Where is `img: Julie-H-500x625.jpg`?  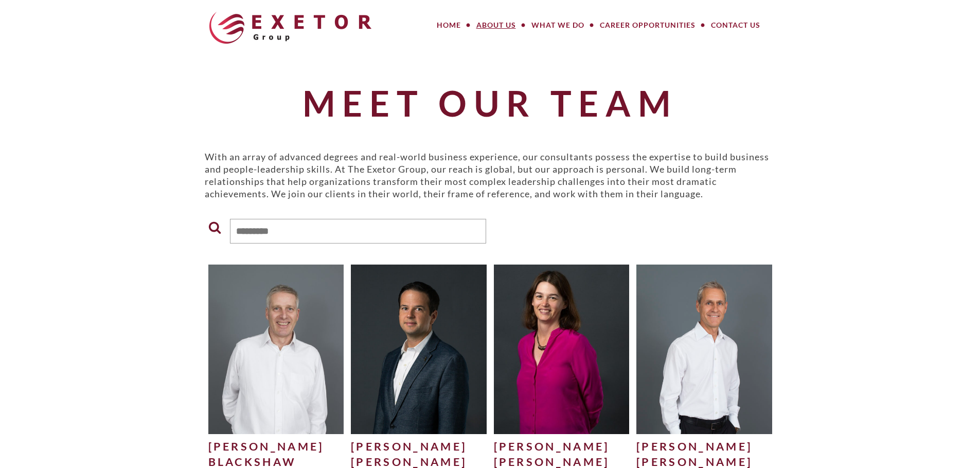 img: Julie-H-500x625.jpg is located at coordinates (562, 349).